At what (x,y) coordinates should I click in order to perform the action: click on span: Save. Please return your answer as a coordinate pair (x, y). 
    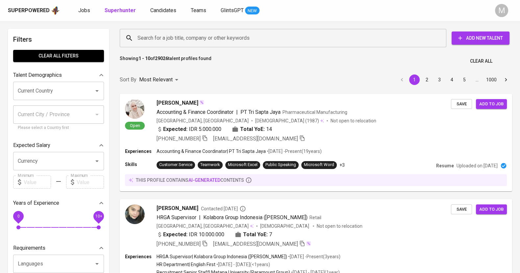
    Looking at the image, I should click on (461, 210).